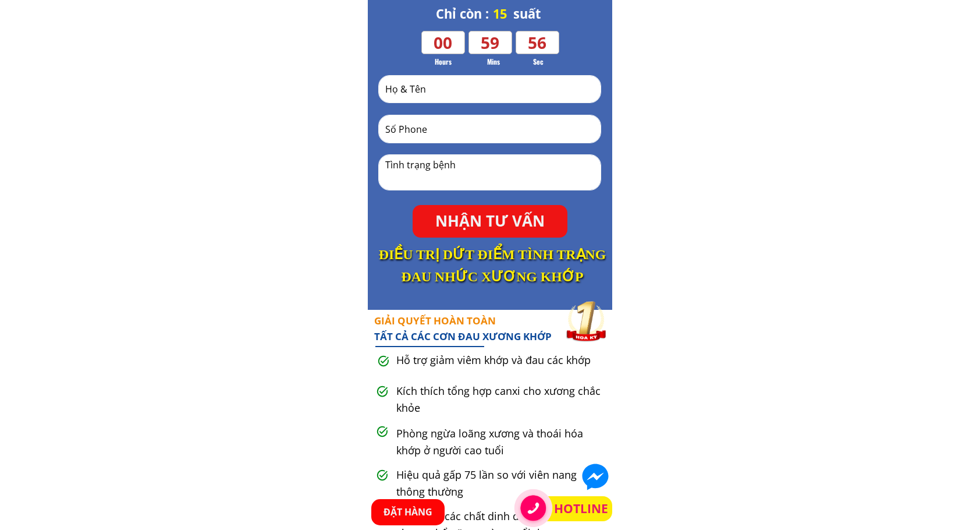 The height and width of the screenshot is (530, 980). What do you see at coordinates (500, 442) in the screenshot?
I see `h3: Phòng ngừa loãng xương và thoái hóa khớp ở người cao tuổi` at bounding box center [500, 442].